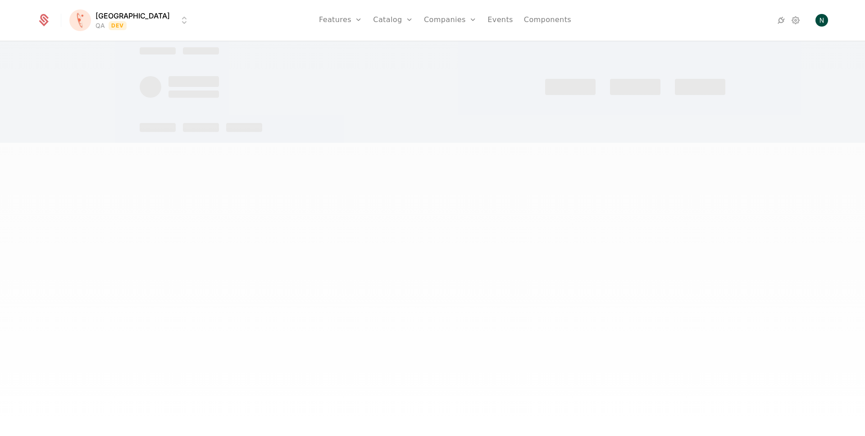 The width and height of the screenshot is (865, 436). What do you see at coordinates (796, 20) in the screenshot?
I see `a: Settings` at bounding box center [796, 20].